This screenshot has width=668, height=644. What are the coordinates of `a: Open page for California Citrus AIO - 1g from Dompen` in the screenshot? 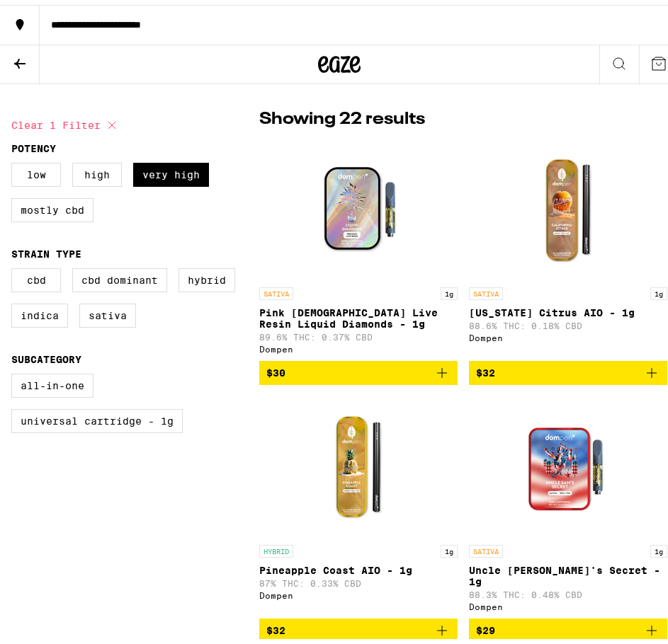 It's located at (568, 245).